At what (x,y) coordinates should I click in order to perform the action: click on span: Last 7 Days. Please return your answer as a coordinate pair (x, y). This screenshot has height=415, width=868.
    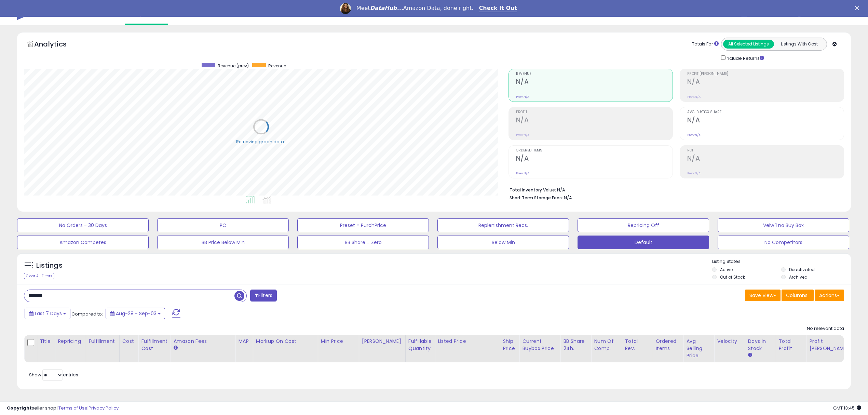
    Looking at the image, I should click on (48, 313).